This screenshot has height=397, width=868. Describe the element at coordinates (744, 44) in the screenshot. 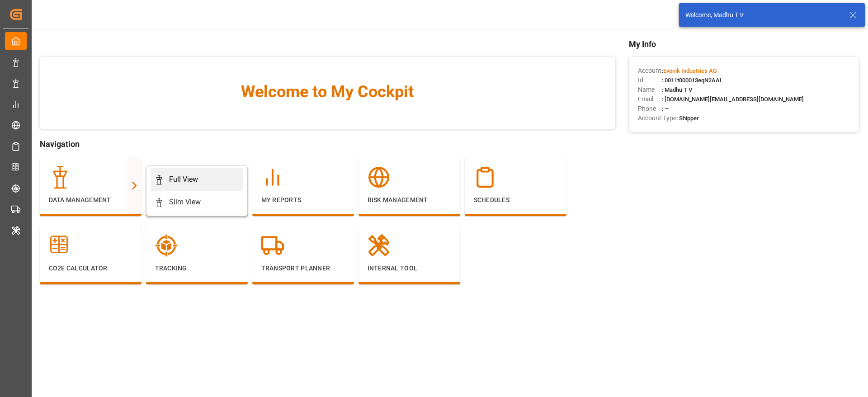

I see `span: My Info` at that location.